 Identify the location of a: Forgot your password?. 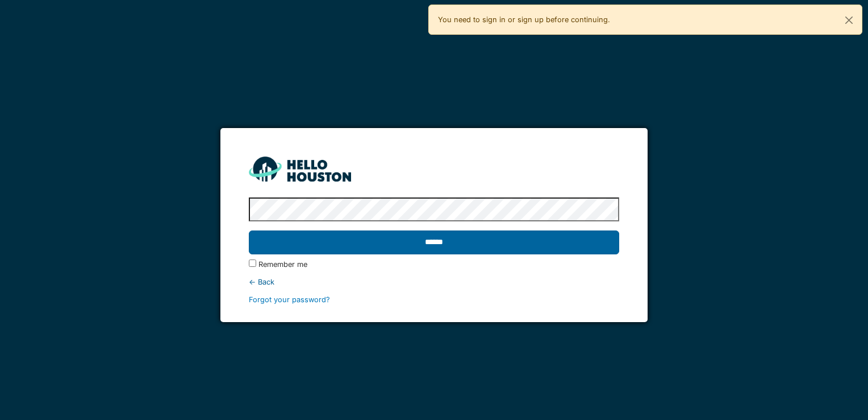
(289, 299).